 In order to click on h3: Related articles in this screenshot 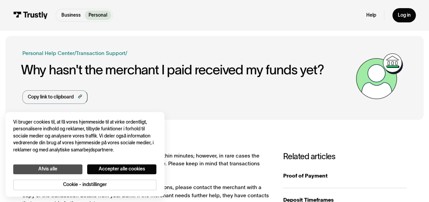, I will do `click(345, 157)`.